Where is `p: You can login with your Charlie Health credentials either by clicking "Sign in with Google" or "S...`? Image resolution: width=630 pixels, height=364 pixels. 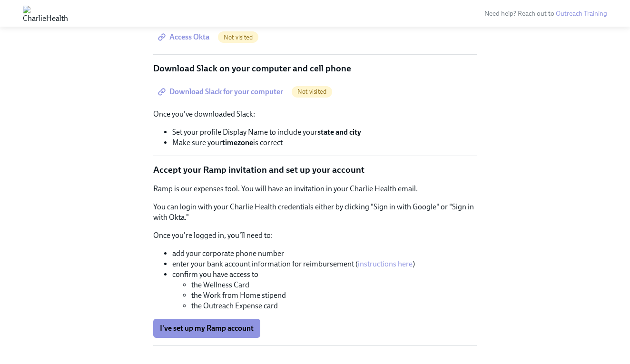
p: You can login with your Charlie Health credentials either by clicking "Sign in with Google" or "S... is located at coordinates (315, 212).